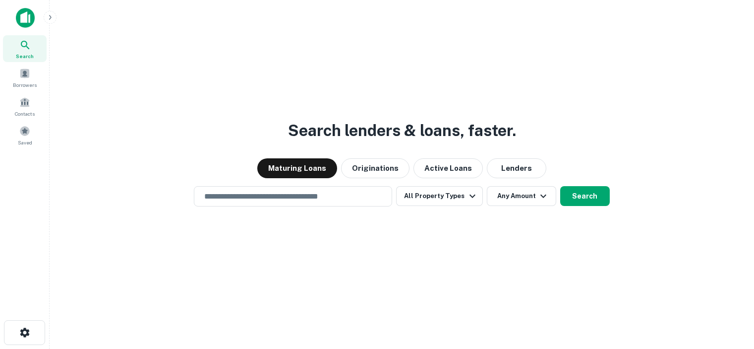  Describe the element at coordinates (439, 196) in the screenshot. I see `button: All Property Types` at that location.